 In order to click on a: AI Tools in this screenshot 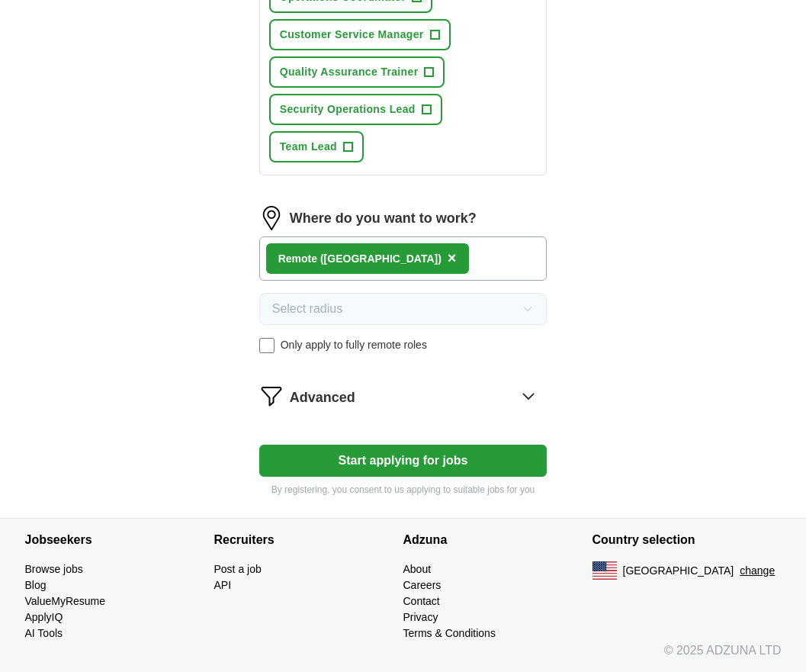, I will do `click(44, 633)`.